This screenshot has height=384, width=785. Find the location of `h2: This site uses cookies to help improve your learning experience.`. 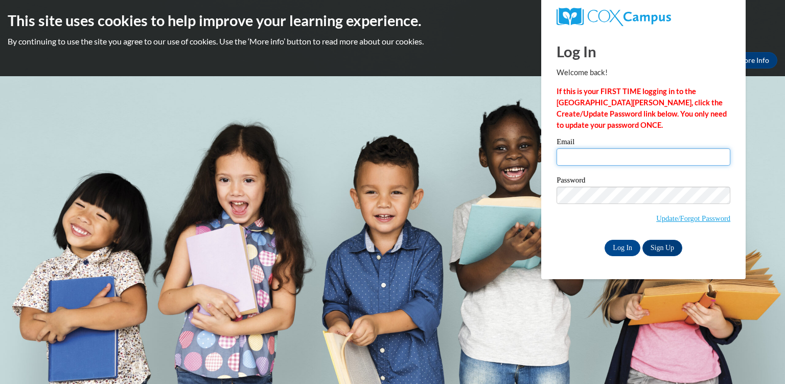

h2: This site uses cookies to help improve your learning experience. is located at coordinates (393, 20).